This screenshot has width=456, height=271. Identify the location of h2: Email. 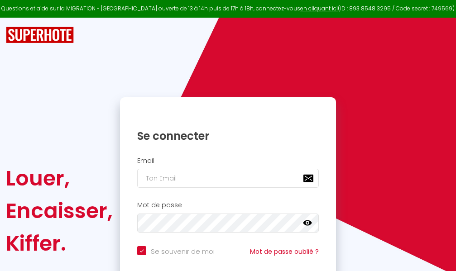
(228, 161).